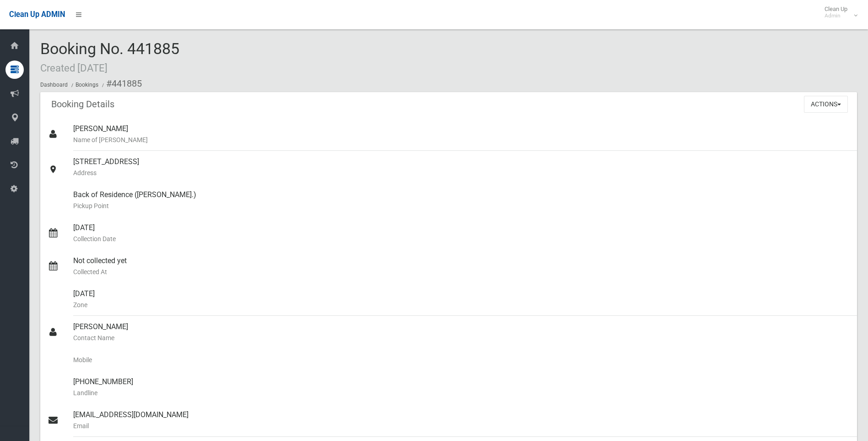 The height and width of the screenshot is (441, 868). I want to click on small: Email, so click(461, 425).